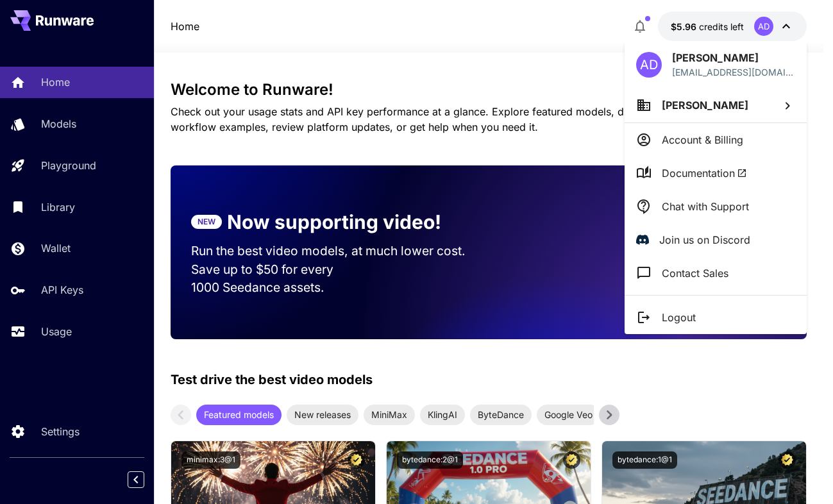  I want to click on span: Documentation, so click(704, 173).